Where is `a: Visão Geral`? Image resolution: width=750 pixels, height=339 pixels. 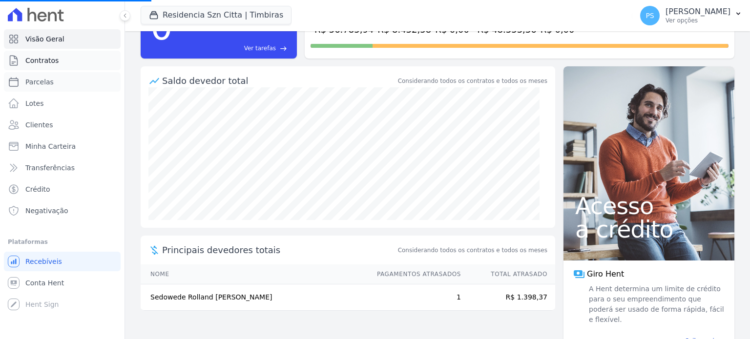
a: Visão Geral is located at coordinates (62, 39).